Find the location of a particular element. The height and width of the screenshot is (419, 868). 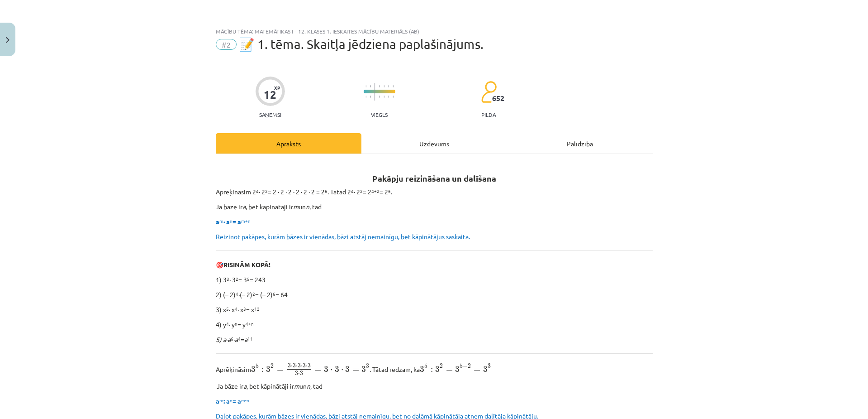

div: Palīdzība is located at coordinates (580, 143).